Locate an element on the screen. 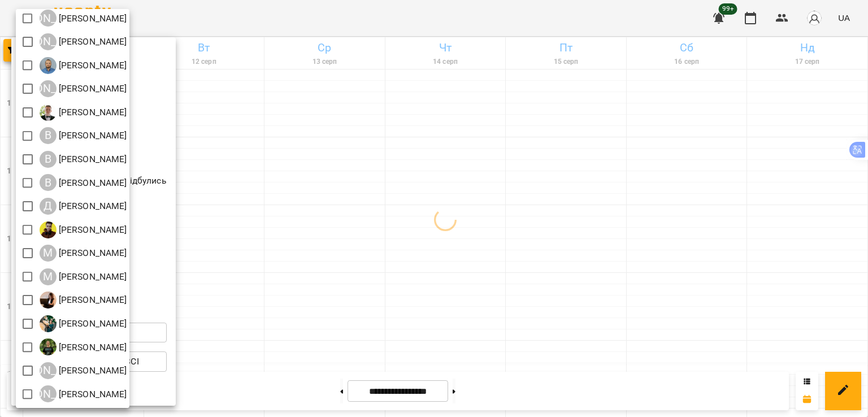 The width and height of the screenshot is (868, 417). div: Ольга Мизюк is located at coordinates (83, 324).